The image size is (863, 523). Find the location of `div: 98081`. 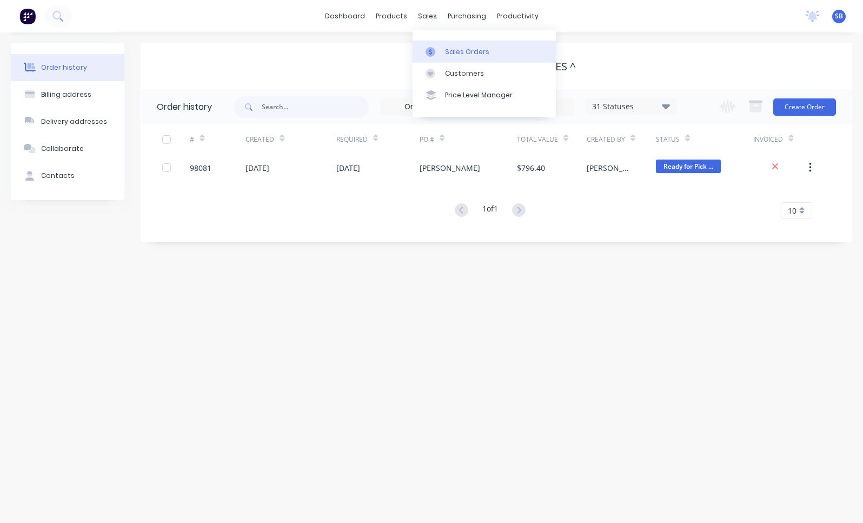

div: 98081 is located at coordinates (200, 168).